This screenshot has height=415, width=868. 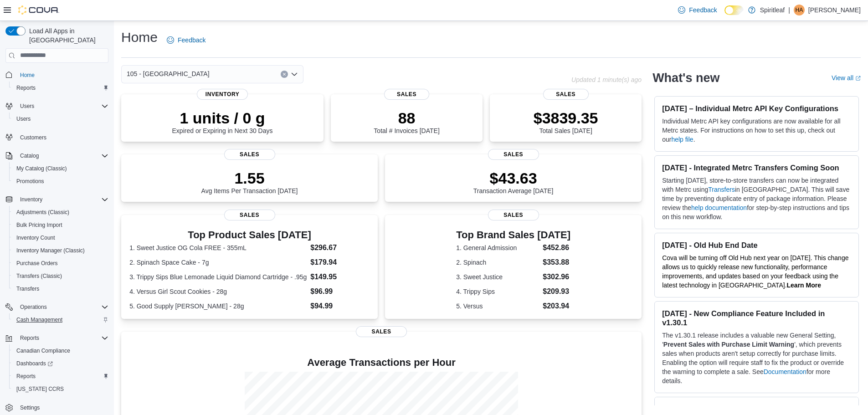 I want to click on p: 1 units / 0 g, so click(x=223, y=118).